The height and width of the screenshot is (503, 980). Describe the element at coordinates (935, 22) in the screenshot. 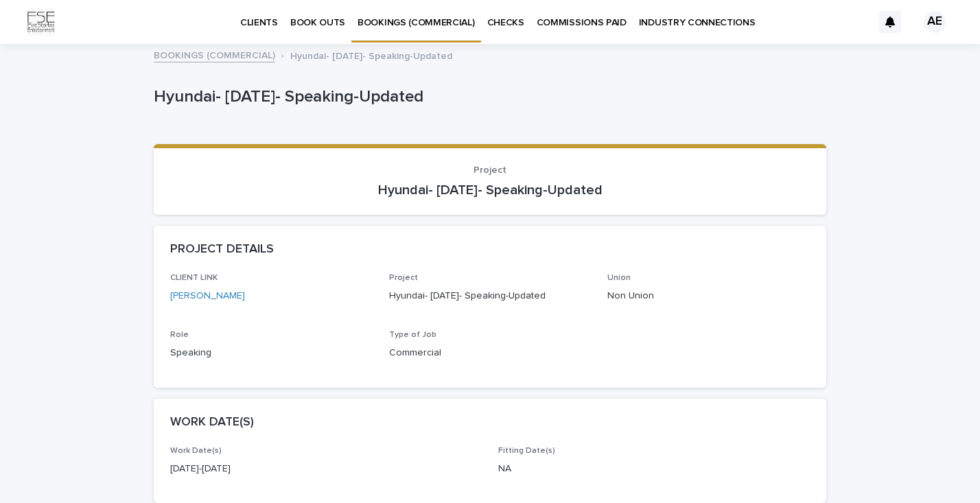

I see `div: AE` at that location.